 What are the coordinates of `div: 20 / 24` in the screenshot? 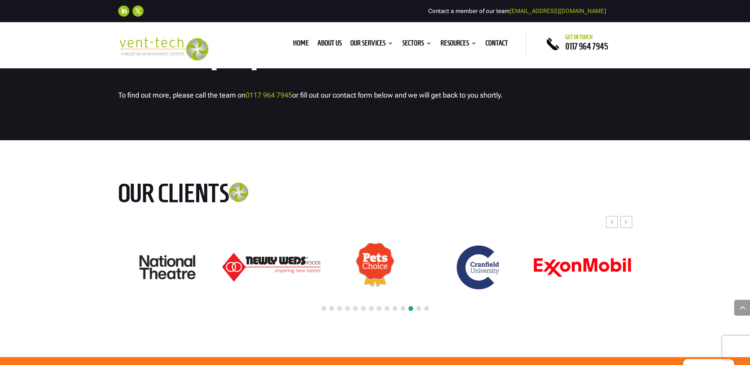 It's located at (479, 268).